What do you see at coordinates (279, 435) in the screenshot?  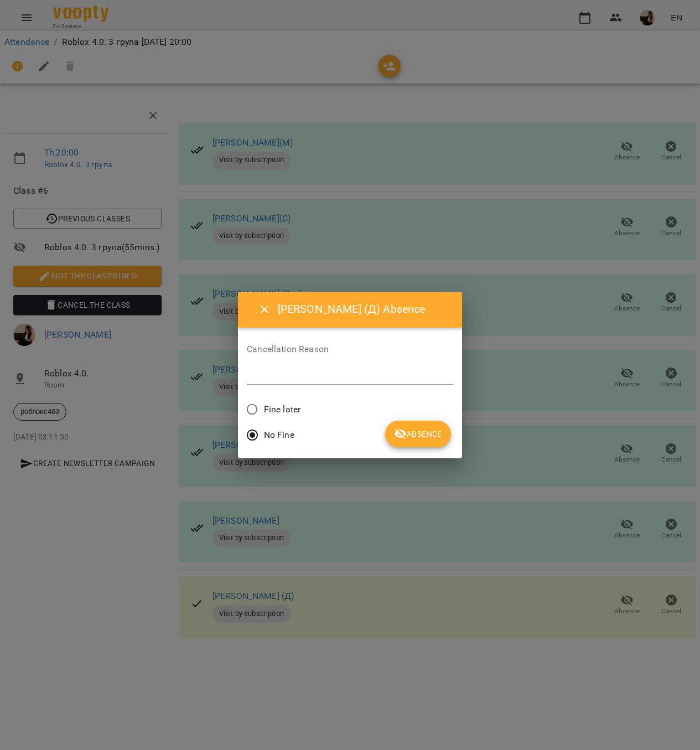 I see `span: No Fine` at bounding box center [279, 435].